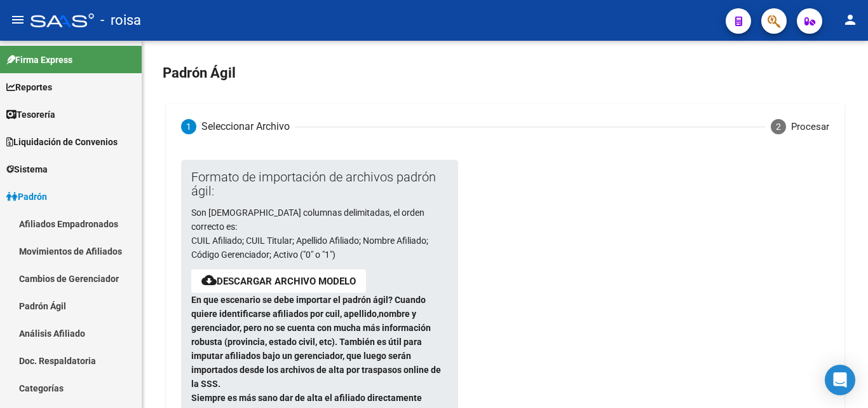 The width and height of the screenshot is (868, 408). I want to click on button: Descargar archivo modelo, so click(278, 281).